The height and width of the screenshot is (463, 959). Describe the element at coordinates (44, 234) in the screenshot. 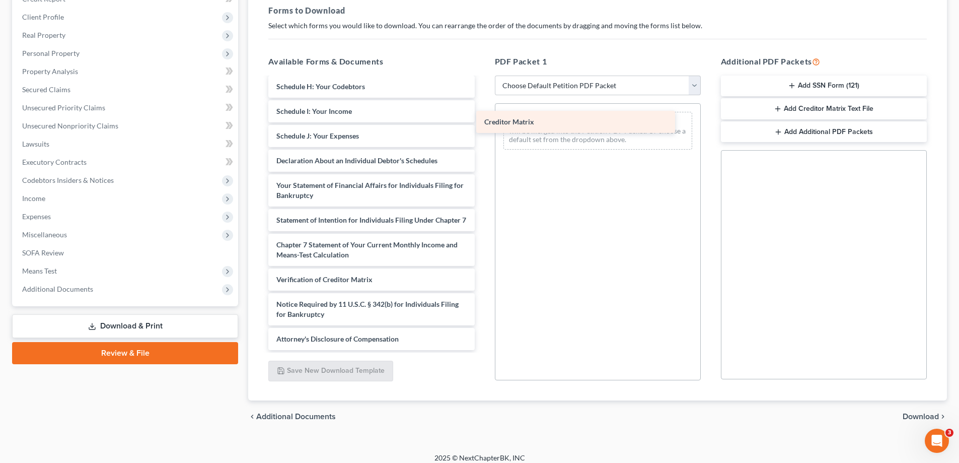

I see `span: Miscellaneous` at that location.